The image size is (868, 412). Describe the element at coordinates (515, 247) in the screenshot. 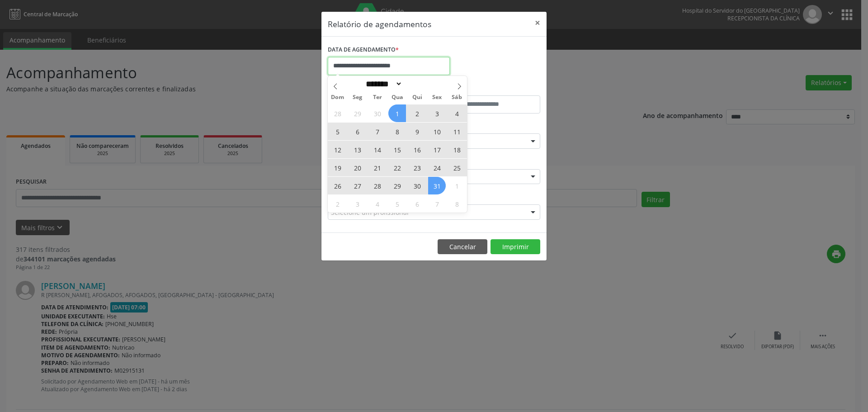

I see `button: Imprimir` at that location.